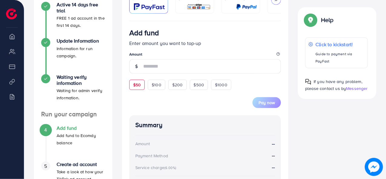  I want to click on p: Click to kickstart!, so click(340, 44).